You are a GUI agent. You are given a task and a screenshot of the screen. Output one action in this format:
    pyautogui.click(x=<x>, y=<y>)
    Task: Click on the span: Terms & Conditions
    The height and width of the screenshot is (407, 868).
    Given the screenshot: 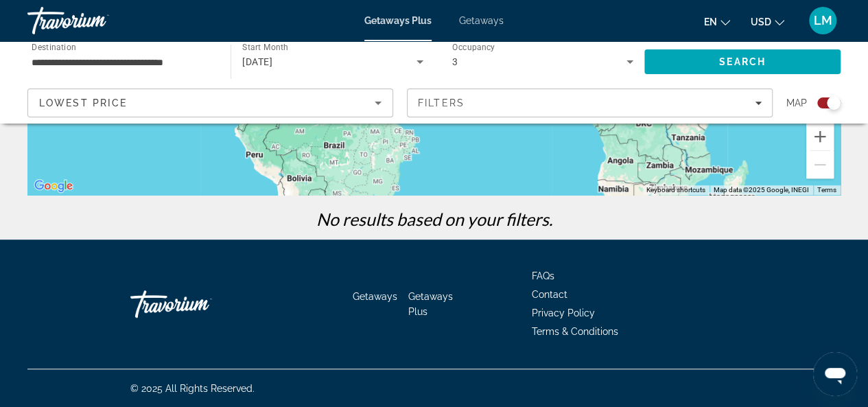 What is the action you would take?
    pyautogui.click(x=575, y=331)
    